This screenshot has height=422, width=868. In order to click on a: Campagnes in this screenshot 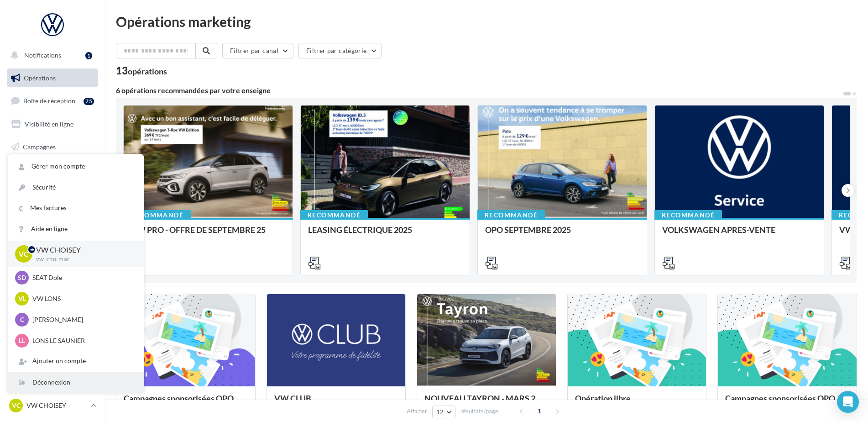, I will do `click(53, 147)`.